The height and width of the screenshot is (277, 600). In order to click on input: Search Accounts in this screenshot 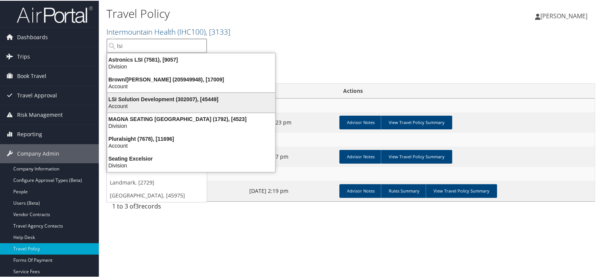, I will do `click(157, 45)`.